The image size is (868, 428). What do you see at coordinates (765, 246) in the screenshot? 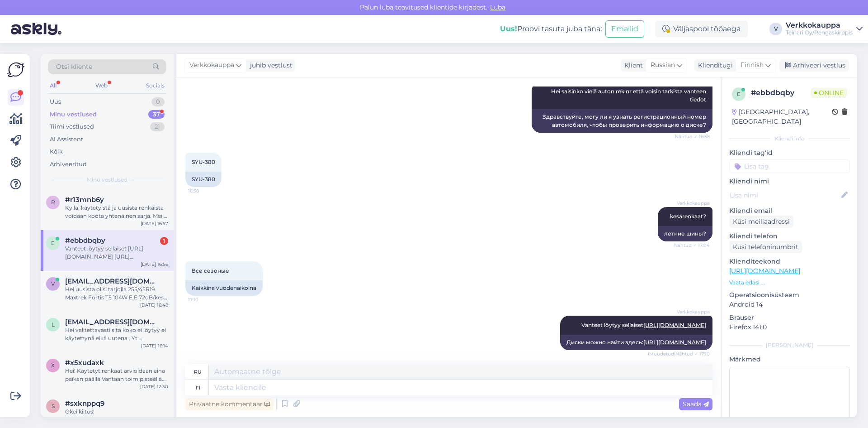
I see `div: Küsi telefoninumbrit` at bounding box center [765, 246].